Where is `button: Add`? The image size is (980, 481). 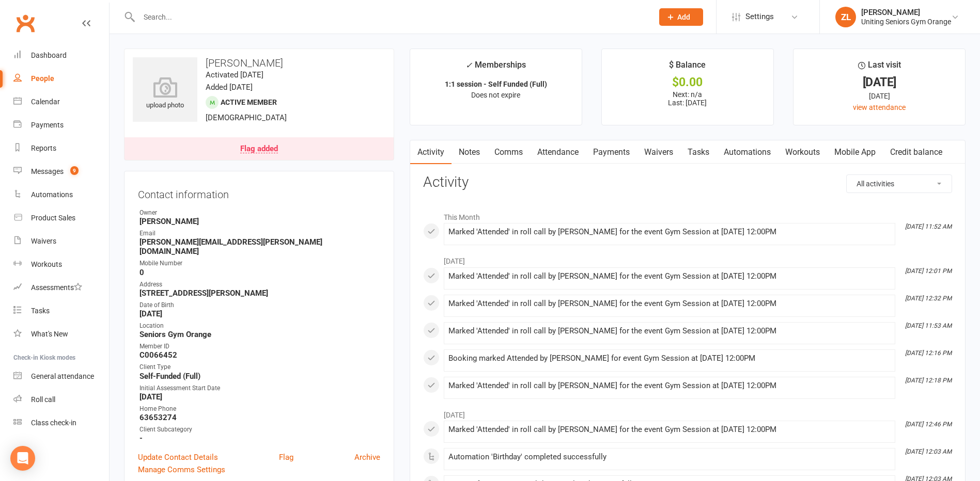 button: Add is located at coordinates (681, 17).